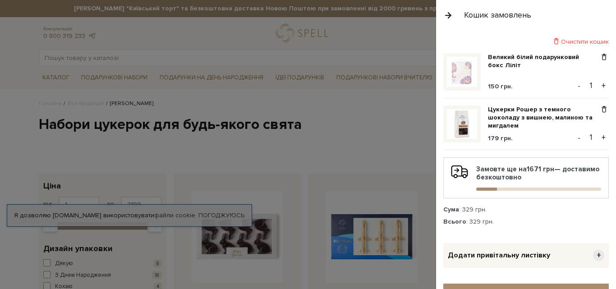  Describe the element at coordinates (454, 221) in the screenshot. I see `strong: Всього` at that location.